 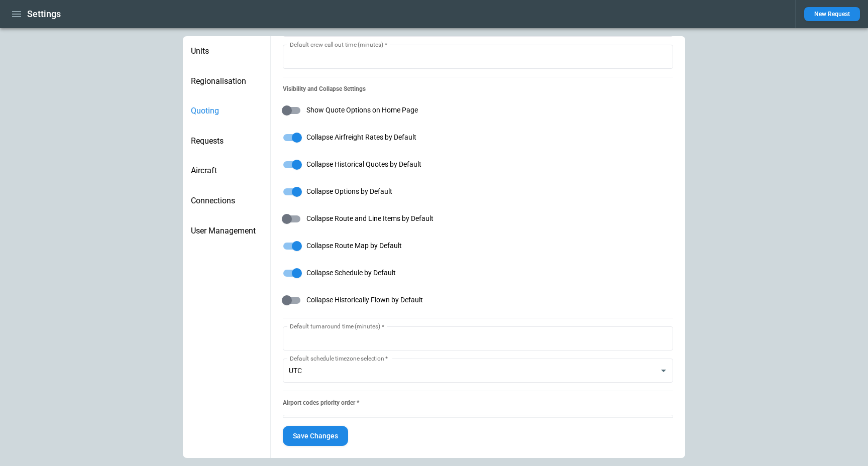 I want to click on h1: Settings, so click(x=44, y=14).